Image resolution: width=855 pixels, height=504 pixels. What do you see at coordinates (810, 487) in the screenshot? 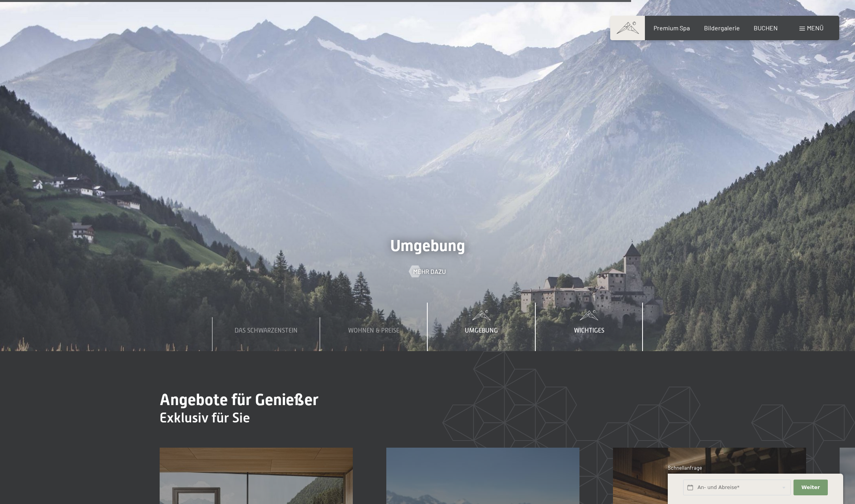
I see `span: Weiter` at bounding box center [810, 487].